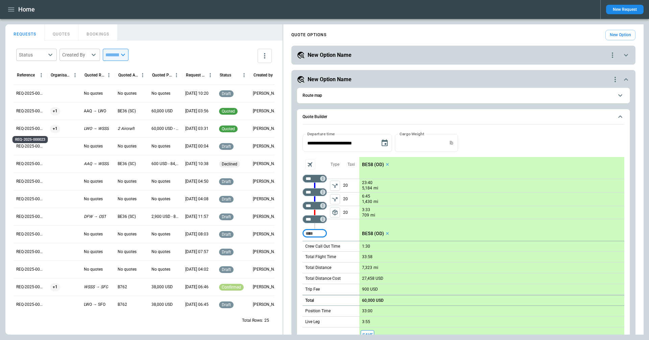  I want to click on div: Created by, so click(263, 75).